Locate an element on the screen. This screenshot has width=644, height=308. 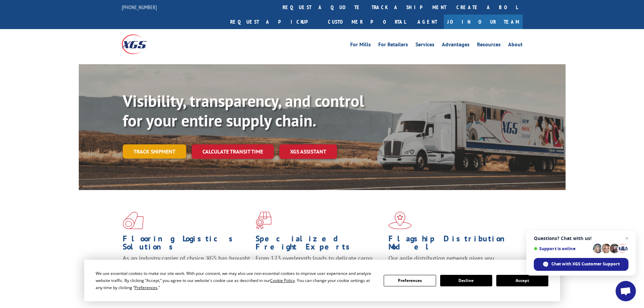
a: For Mills is located at coordinates (361, 46).